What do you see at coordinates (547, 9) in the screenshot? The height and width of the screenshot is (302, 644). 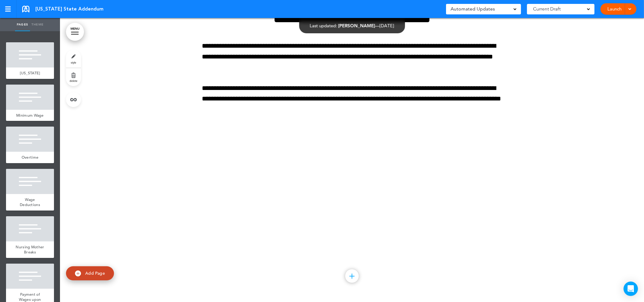 I see `span: Current Draft` at bounding box center [547, 9].